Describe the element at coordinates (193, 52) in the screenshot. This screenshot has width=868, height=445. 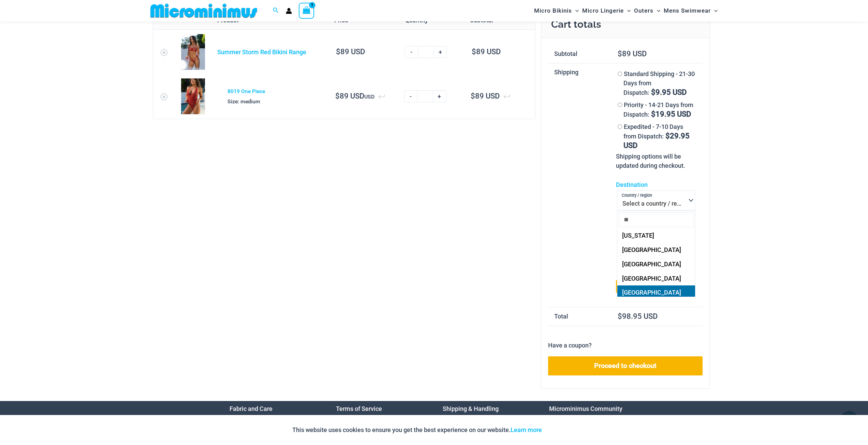
I see `img: Summer Storm Red 332 Crop Top 449 Thong 02` at that location.